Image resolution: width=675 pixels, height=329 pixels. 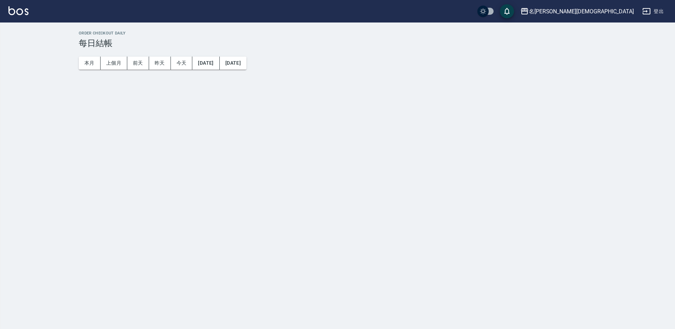 What do you see at coordinates (114, 63) in the screenshot?
I see `button: 上個月` at bounding box center [114, 63].